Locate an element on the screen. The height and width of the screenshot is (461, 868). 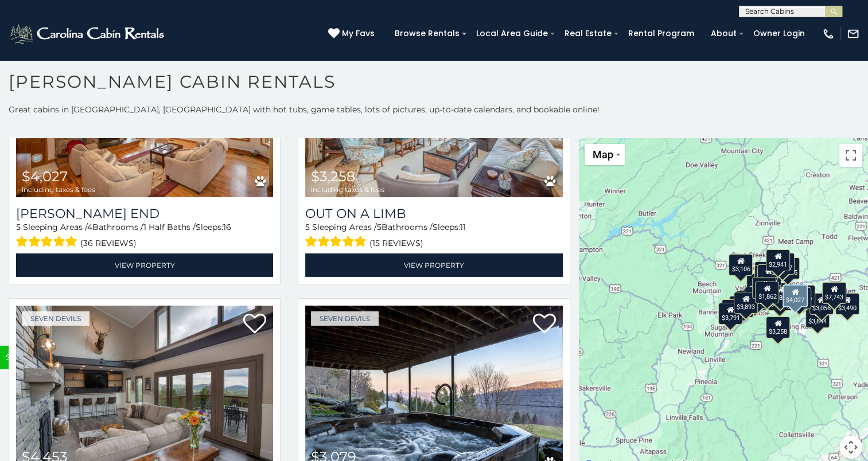
div: $1,862 is located at coordinates (767, 292).